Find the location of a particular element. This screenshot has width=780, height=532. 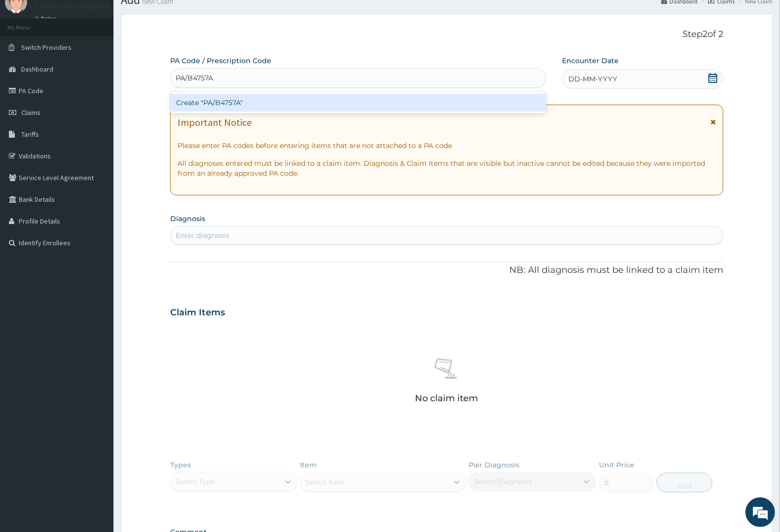

a: Online is located at coordinates (47, 19).